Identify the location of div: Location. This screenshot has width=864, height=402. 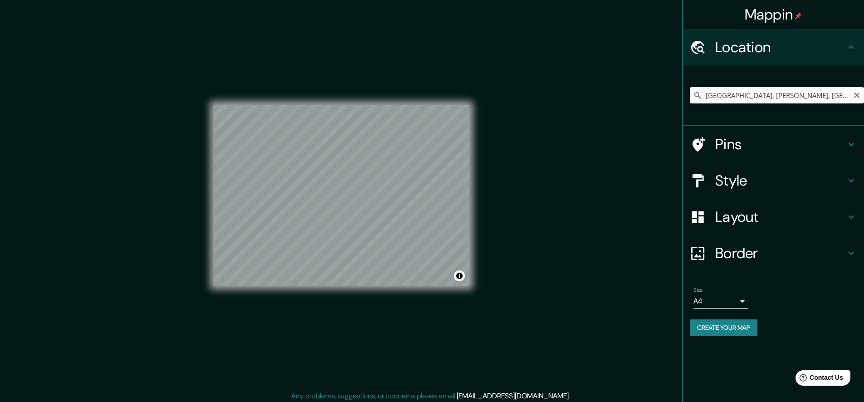
(773, 47).